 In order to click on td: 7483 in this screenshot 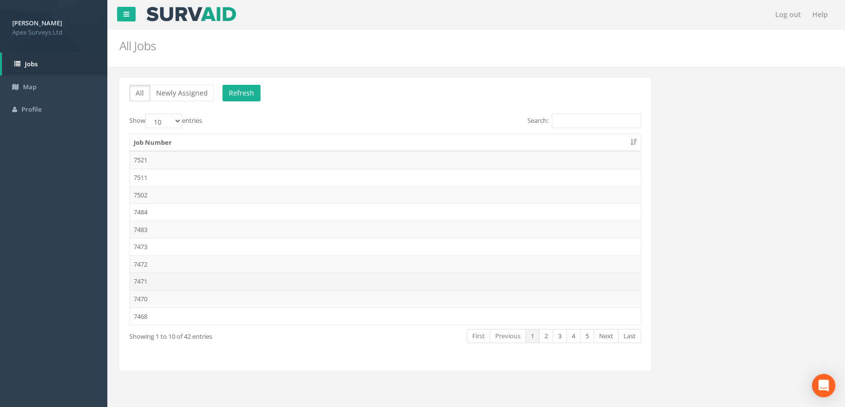, I will do `click(385, 230)`.